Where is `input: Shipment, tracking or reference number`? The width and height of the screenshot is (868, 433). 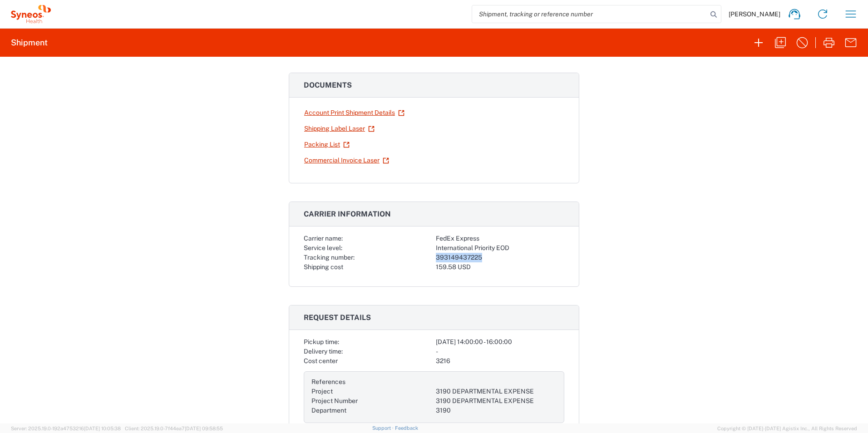 input: Shipment, tracking or reference number is located at coordinates (590, 14).